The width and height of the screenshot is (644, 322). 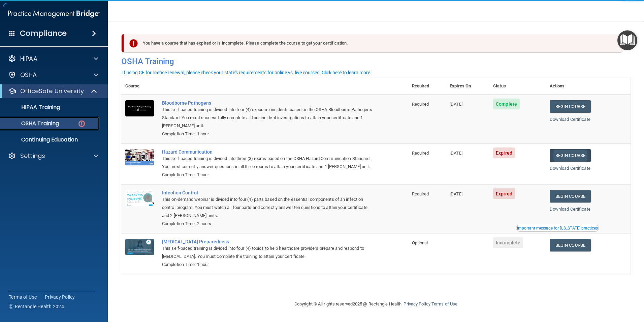 What do you see at coordinates (53, 59) in the screenshot?
I see `a: HIPAA` at bounding box center [53, 59].